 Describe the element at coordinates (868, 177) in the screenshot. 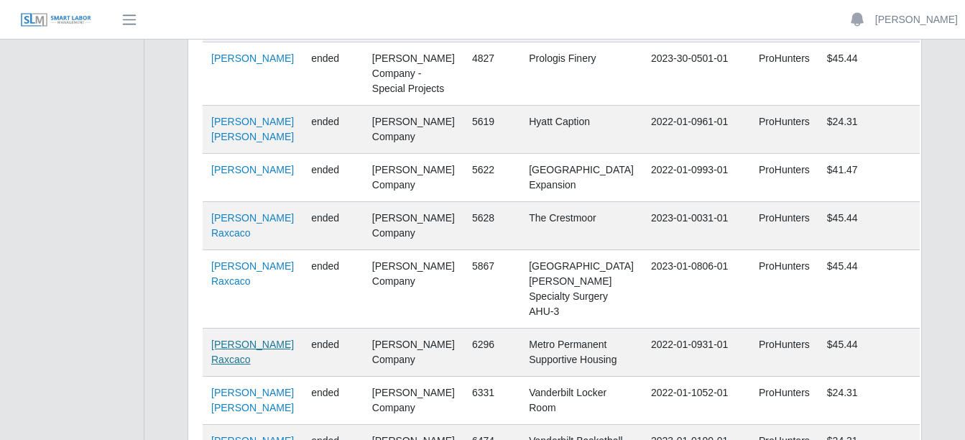

I see `td: $41.47` at that location.